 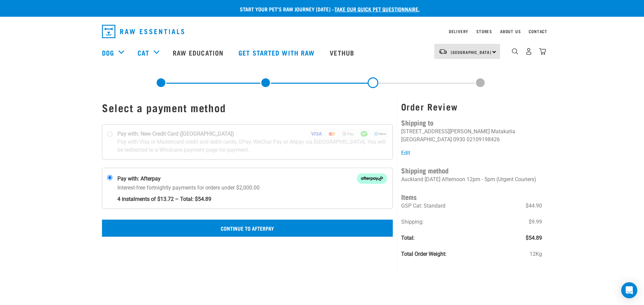 I want to click on span: $9.99, so click(x=535, y=222).